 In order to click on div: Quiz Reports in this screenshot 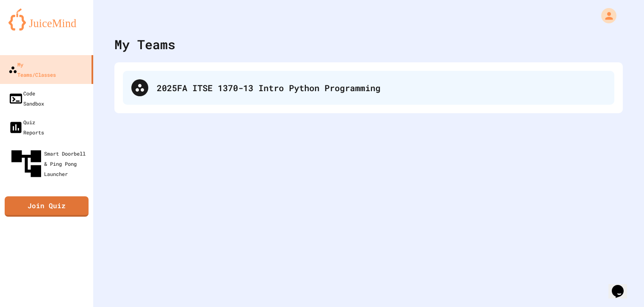, I will do `click(26, 127)`.